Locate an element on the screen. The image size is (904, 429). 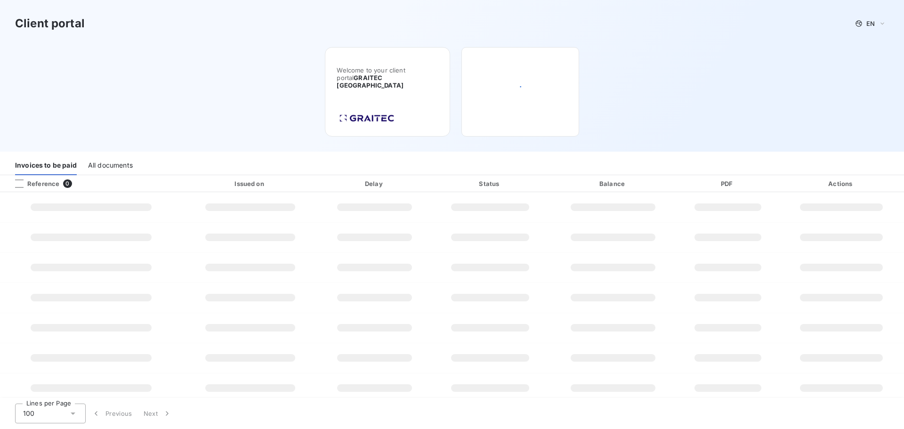
button: Next is located at coordinates (158, 414).